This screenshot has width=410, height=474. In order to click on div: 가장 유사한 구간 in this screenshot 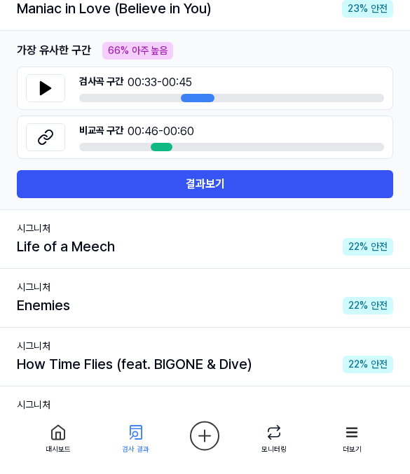, I will do `click(54, 51)`.